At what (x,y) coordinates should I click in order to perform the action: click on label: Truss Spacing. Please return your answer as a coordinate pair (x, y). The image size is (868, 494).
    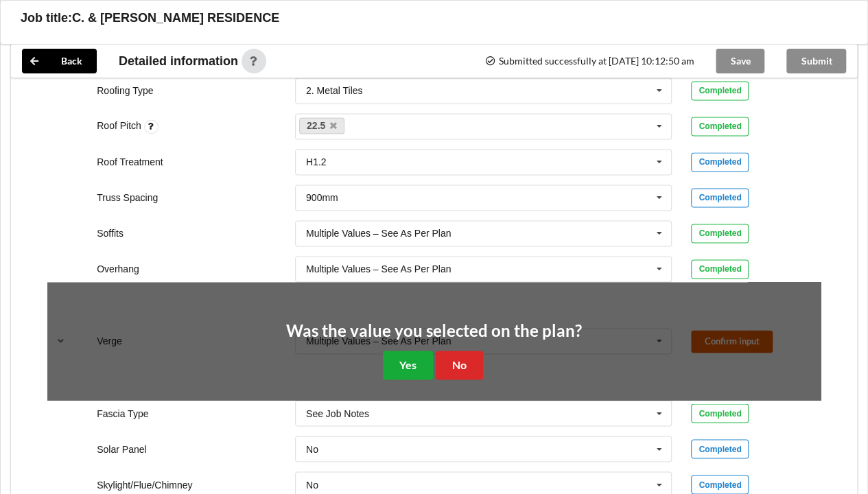
    Looking at the image, I should click on (127, 197).